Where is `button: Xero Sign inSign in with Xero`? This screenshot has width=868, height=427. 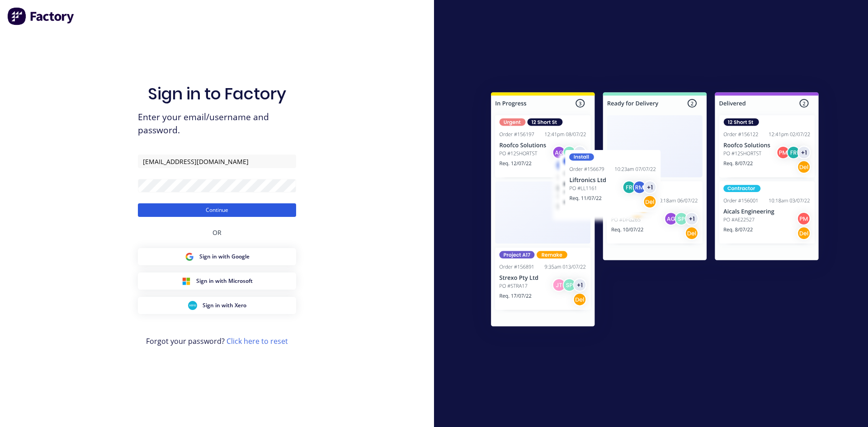 button: Xero Sign inSign in with Xero is located at coordinates (217, 305).